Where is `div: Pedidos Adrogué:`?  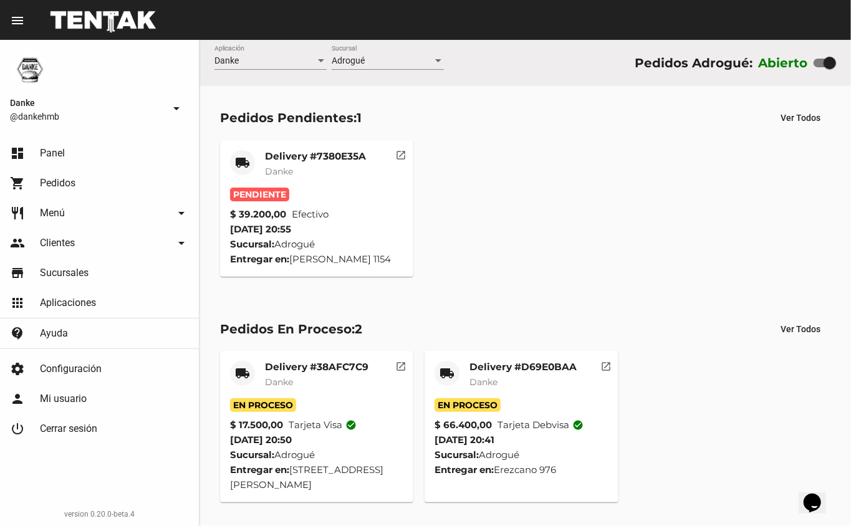 div: Pedidos Adrogué: is located at coordinates (694, 63).